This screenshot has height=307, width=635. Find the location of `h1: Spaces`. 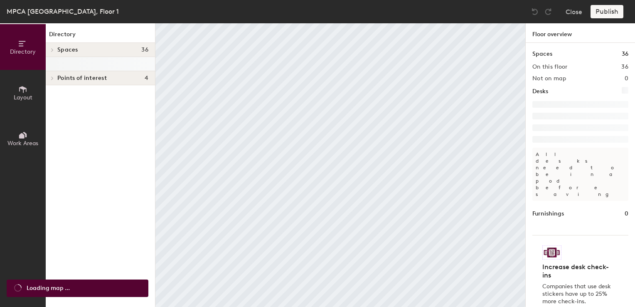

h1: Spaces is located at coordinates (542, 54).